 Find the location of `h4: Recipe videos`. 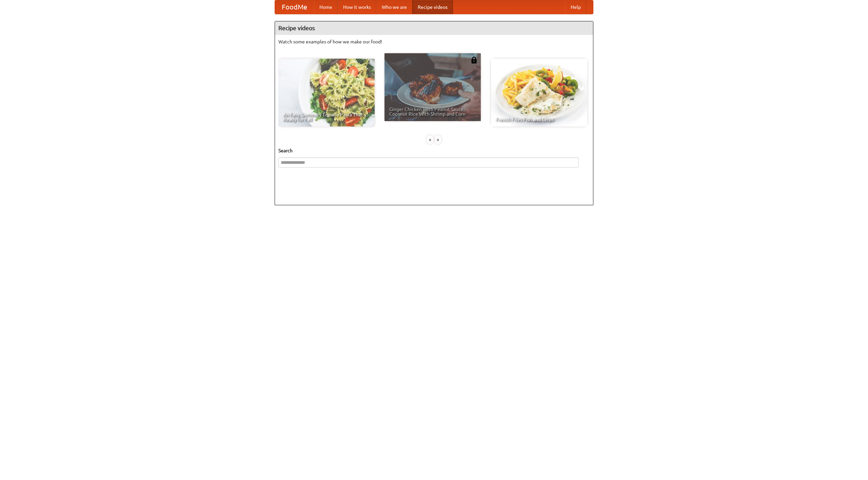

h4: Recipe videos is located at coordinates (434, 28).